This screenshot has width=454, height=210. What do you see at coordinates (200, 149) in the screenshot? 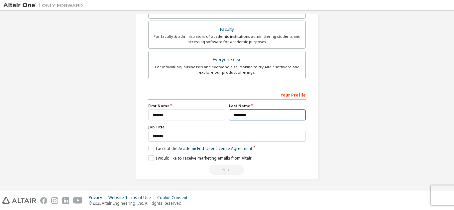
I see `label: I accept the` at bounding box center [200, 149].